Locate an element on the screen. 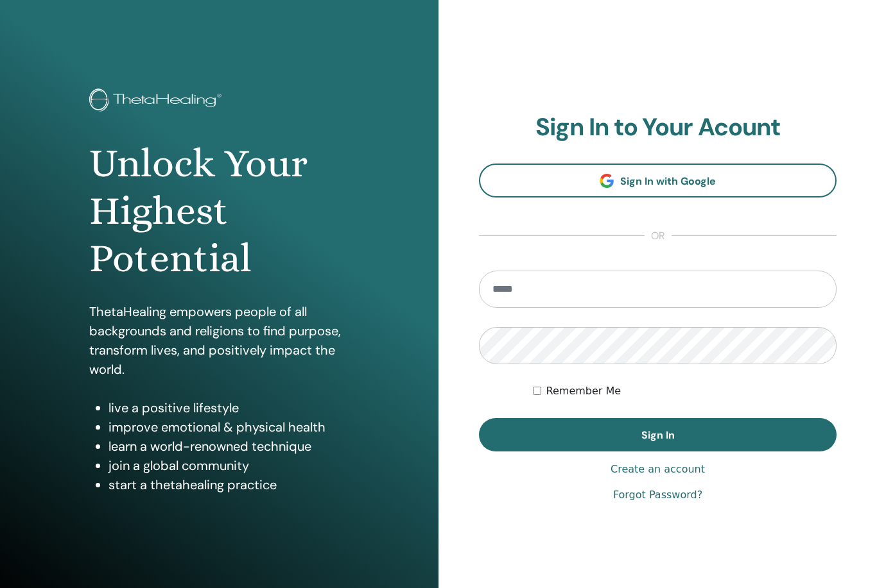  li: learn a world-renowned technique is located at coordinates (229, 447).